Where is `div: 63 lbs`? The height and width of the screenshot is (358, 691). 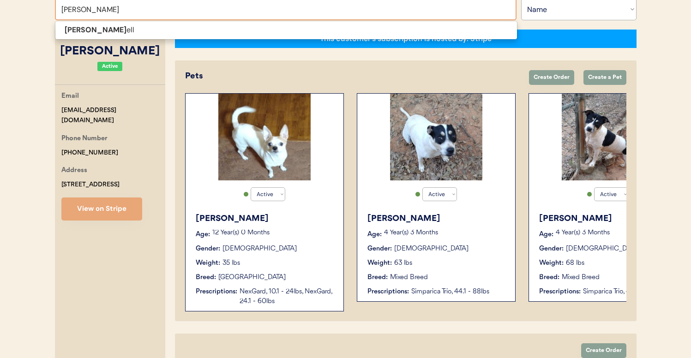 div: 63 lbs is located at coordinates (403, 263).